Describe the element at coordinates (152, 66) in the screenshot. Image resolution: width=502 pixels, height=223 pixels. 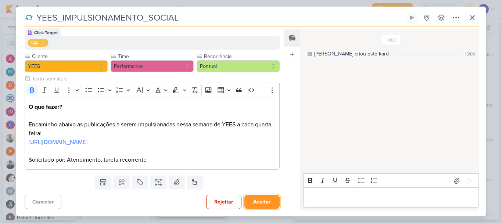
I see `button: Performance` at that location.